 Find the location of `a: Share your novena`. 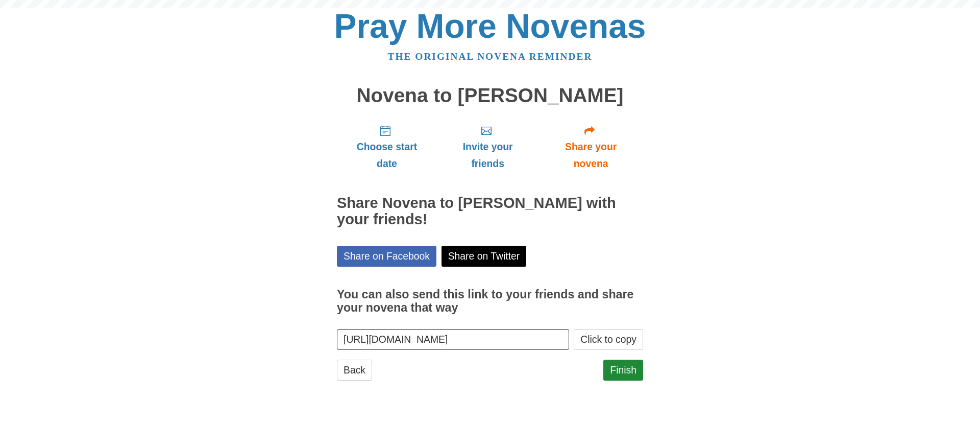

a: Share your novena is located at coordinates (591, 147).